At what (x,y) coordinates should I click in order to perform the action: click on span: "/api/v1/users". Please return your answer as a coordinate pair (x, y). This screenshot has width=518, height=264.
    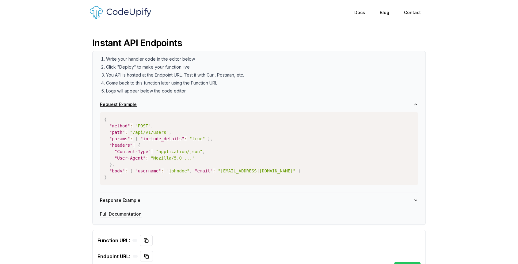
    Looking at the image, I should click on (149, 132).